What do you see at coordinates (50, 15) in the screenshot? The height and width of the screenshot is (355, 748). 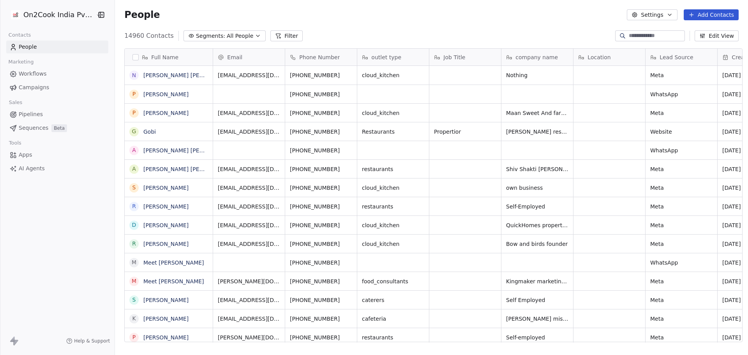 I see `button: On2Cook India Pvt. Ltd.` at bounding box center [50, 15].